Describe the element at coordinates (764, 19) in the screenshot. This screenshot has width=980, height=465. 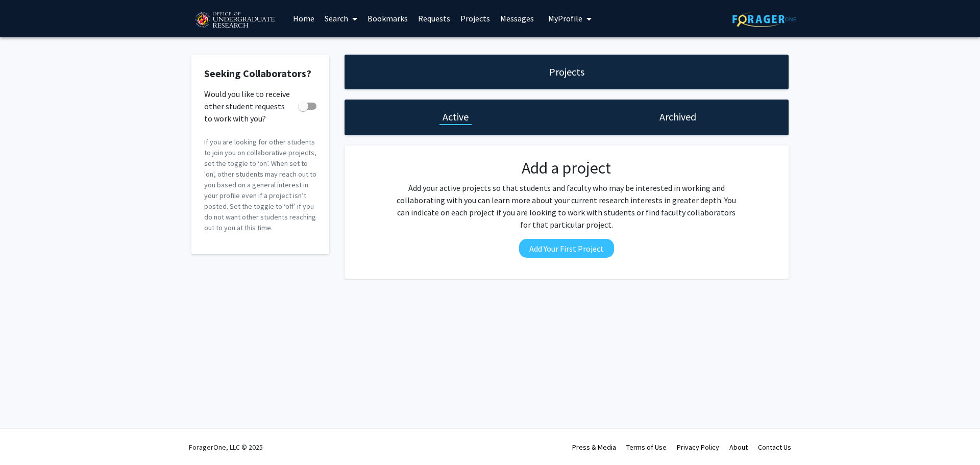
I see `img: ForagerOne Logo` at that location.